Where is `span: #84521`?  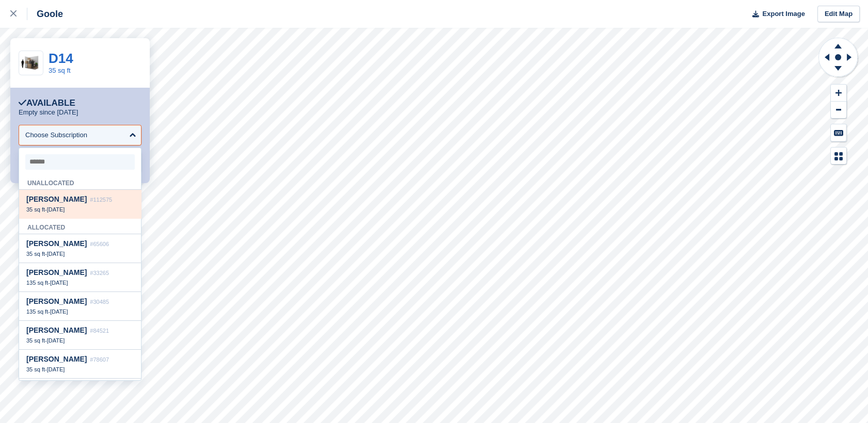
span: #84521 is located at coordinates (99, 330).